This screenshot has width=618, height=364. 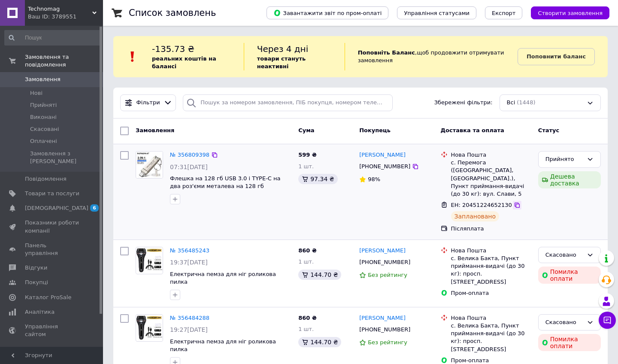 I want to click on a: № 356809398, so click(x=190, y=155).